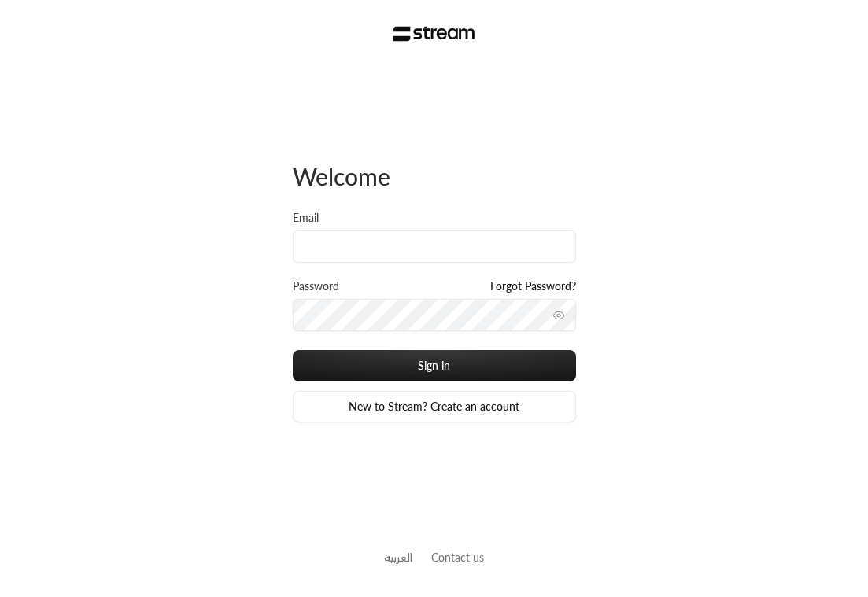  What do you see at coordinates (342, 176) in the screenshot?
I see `span: Welcome` at bounding box center [342, 176].